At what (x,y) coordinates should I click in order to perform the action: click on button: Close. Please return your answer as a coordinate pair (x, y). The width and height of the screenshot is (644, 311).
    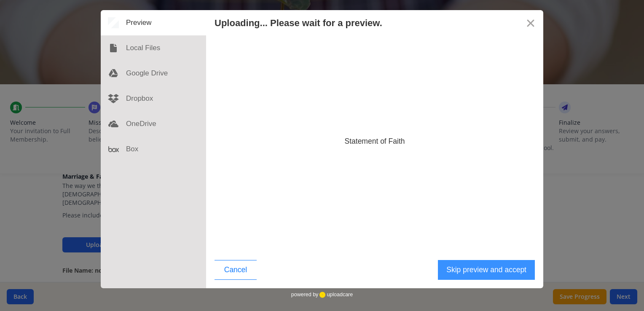
    Looking at the image, I should click on (531, 23).